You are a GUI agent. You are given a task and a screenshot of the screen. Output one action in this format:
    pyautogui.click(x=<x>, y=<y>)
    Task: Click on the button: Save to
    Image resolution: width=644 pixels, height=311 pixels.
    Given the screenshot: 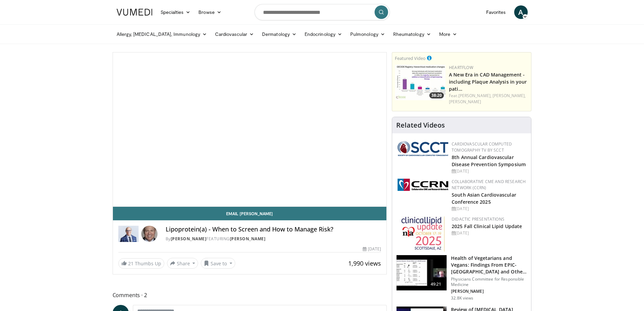 What is the action you would take?
    pyautogui.click(x=218, y=263)
    